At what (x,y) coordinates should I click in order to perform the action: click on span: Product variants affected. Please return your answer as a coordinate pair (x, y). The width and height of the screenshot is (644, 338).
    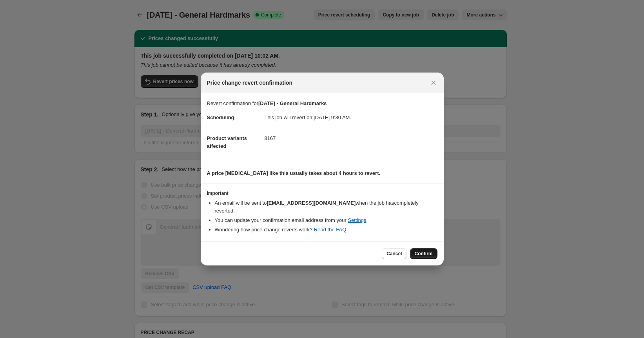
    Looking at the image, I should click on (227, 142).